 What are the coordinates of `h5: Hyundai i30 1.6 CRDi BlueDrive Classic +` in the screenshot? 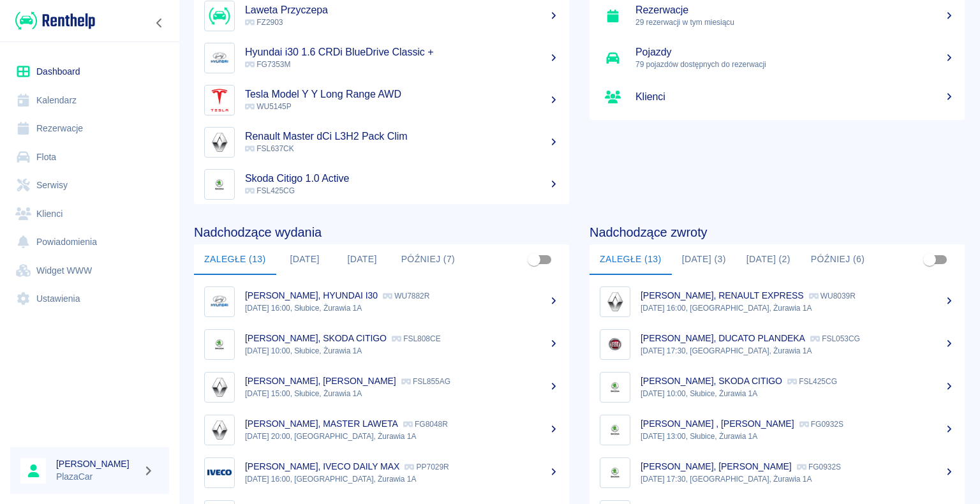 It's located at (402, 52).